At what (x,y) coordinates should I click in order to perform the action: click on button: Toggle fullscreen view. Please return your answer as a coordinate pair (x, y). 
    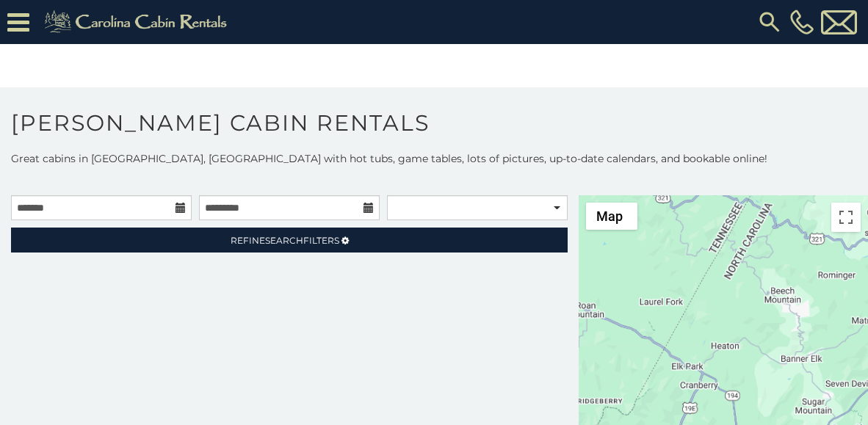
    Looking at the image, I should click on (847, 217).